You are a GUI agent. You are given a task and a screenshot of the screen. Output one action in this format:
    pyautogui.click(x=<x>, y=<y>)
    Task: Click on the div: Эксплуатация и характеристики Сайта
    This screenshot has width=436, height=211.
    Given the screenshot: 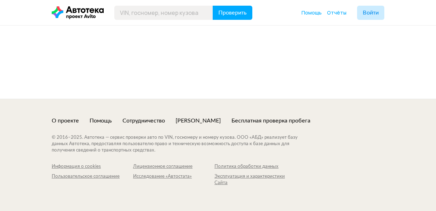 What is the action you would take?
    pyautogui.click(x=255, y=180)
    